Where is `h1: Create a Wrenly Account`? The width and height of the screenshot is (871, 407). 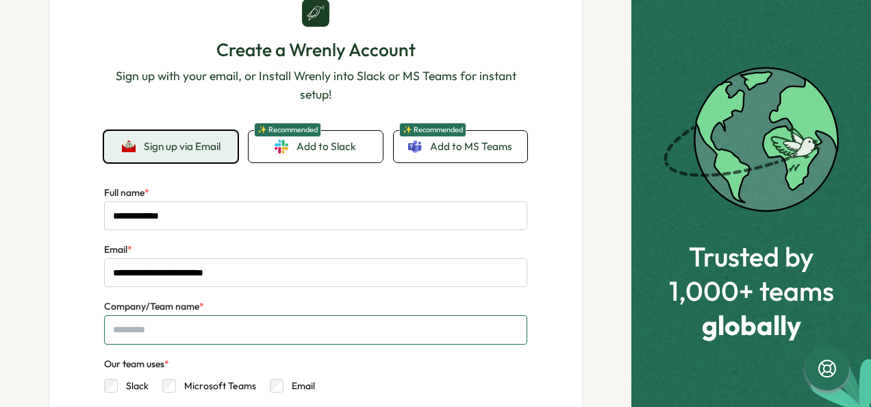 h1: Create a Wrenly Account is located at coordinates (316, 49).